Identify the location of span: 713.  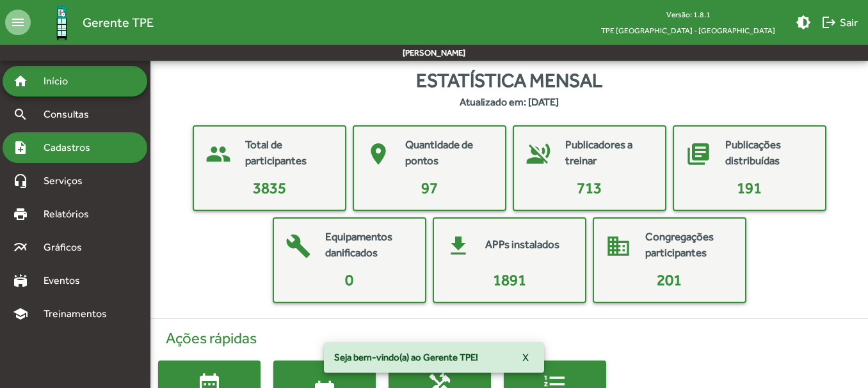
(589, 187).